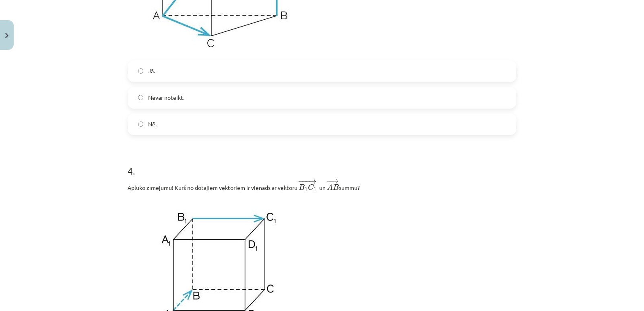 The width and height of the screenshot is (644, 311). Describe the element at coordinates (310, 187) in the screenshot. I see `span: C` at that location.